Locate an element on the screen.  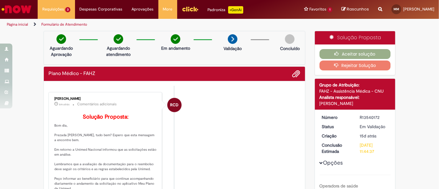
a: Página inicial is located at coordinates (17, 24).